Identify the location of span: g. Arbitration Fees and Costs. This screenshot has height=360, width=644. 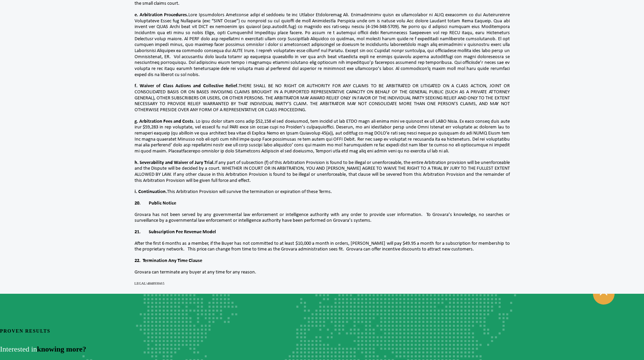
(164, 121).